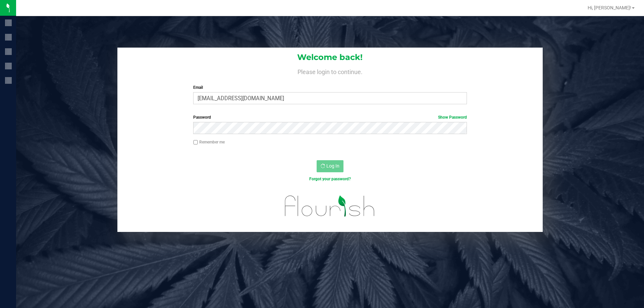 Image resolution: width=644 pixels, height=308 pixels. Describe the element at coordinates (330, 58) in the screenshot. I see `h1: Welcome back!` at that location.